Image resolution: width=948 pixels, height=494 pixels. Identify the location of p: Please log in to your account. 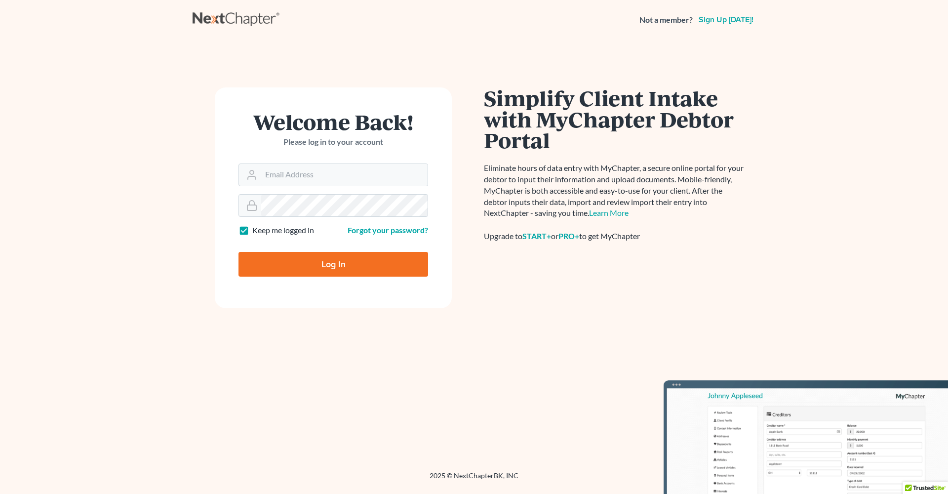
(333, 142).